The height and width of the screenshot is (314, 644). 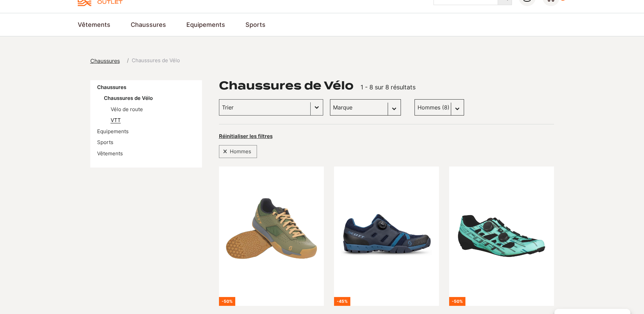 What do you see at coordinates (317, 107) in the screenshot?
I see `button: Basculer la liste` at bounding box center [317, 107].